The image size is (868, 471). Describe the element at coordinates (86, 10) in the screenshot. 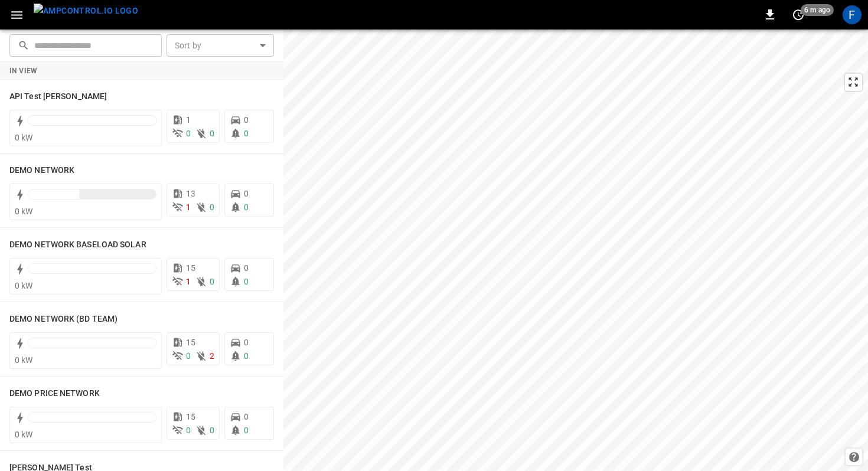

I see `img: ampcontrol.io logo` at that location.